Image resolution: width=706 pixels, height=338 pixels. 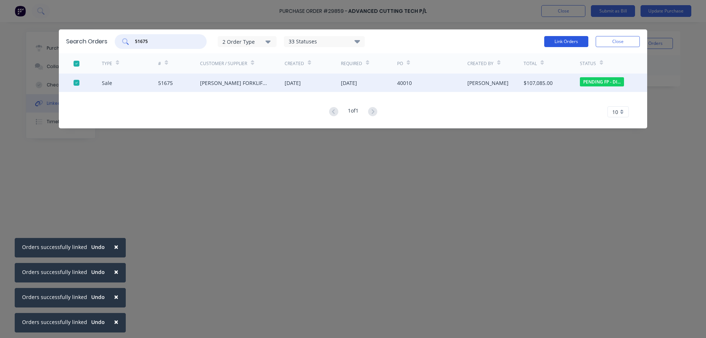 I want to click on div: $107,085.00, so click(x=538, y=83).